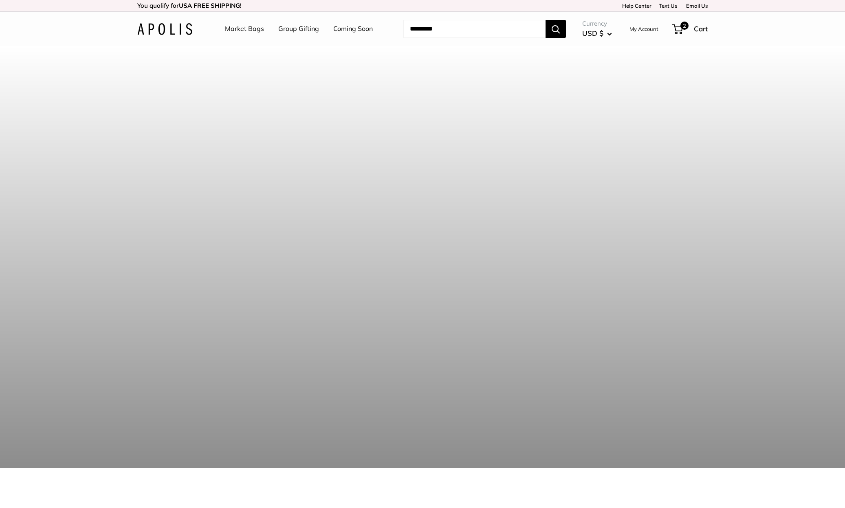  What do you see at coordinates (684, 26) in the screenshot?
I see `span: 2` at bounding box center [684, 26].